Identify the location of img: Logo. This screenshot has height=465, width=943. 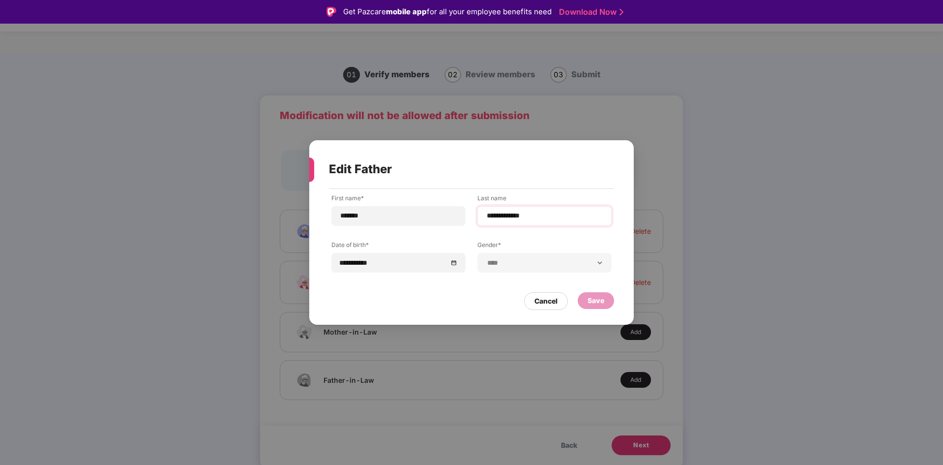
(331, 12).